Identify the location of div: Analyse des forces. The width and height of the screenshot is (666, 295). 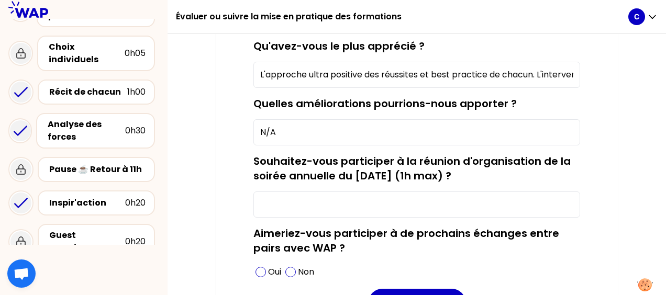
(86, 131).